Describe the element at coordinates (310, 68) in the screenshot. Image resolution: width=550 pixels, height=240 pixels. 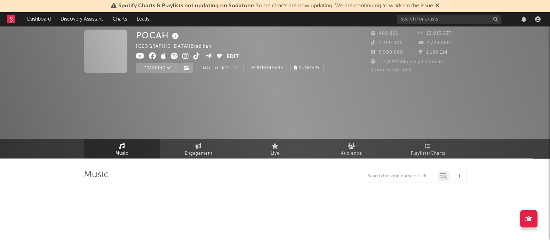
I see `span: Summary` at that location.